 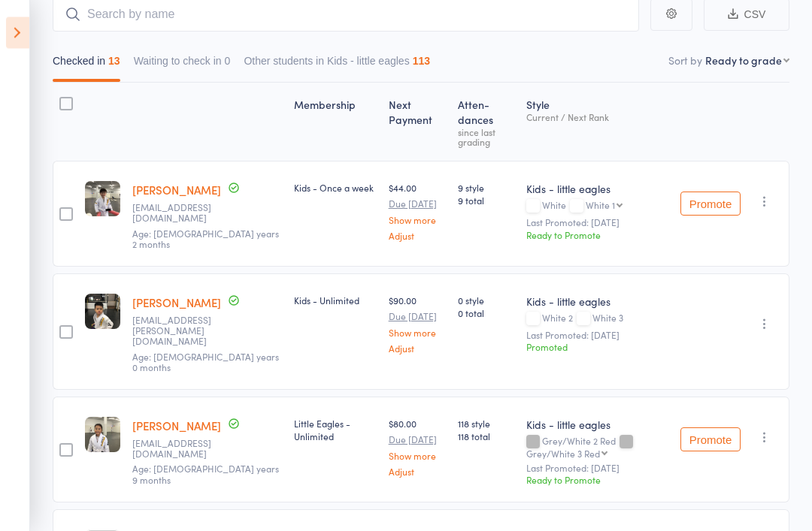 I want to click on span: White 3, so click(x=607, y=318).